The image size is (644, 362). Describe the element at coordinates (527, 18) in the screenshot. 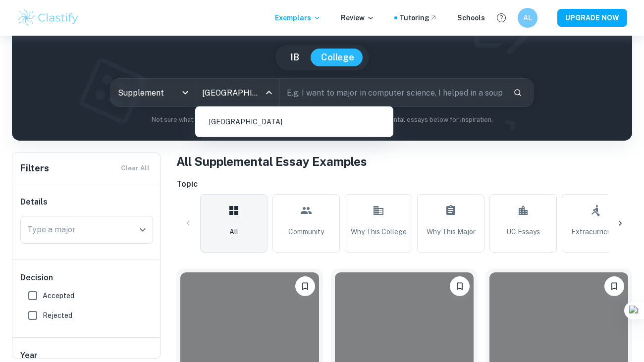

I see `button: AL` at that location.